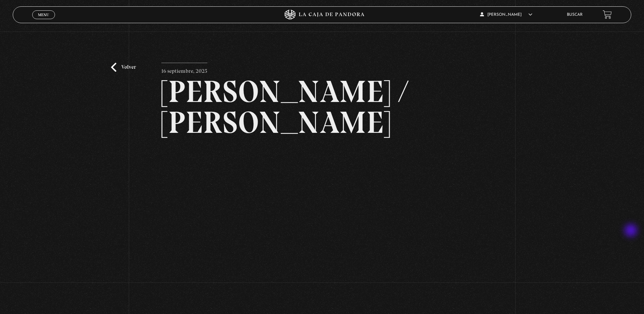  What do you see at coordinates (575, 15) in the screenshot?
I see `a: Buscar` at bounding box center [575, 15].